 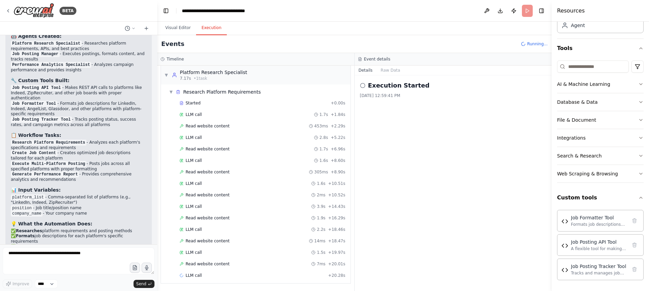 I want to click on li: - Comma-separated list of platforms (e.g., "LinkedIn, Indeed, ZipRecruiter"), so click(x=78, y=200).